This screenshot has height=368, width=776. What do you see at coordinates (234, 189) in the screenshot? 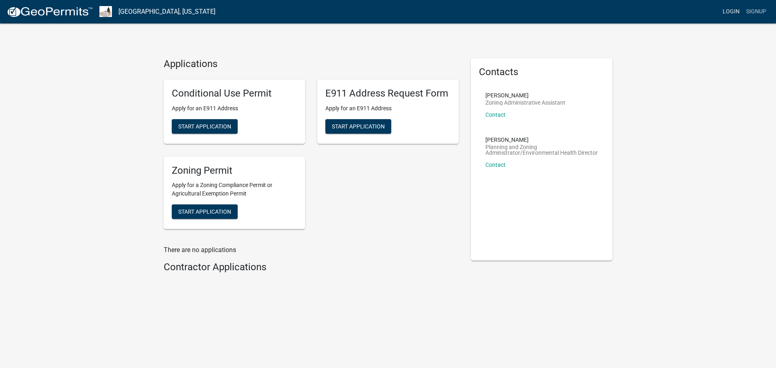
I see `p: Apply for a Zoning Compliance Permit or Agricultural Exemption Permit` at bounding box center [234, 189].